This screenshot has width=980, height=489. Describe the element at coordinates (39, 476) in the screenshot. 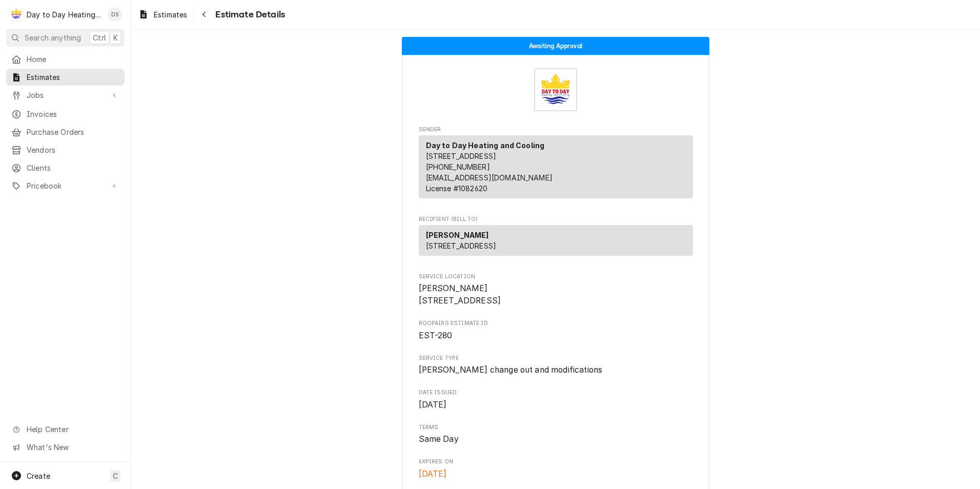

I see `span: Create` at that location.